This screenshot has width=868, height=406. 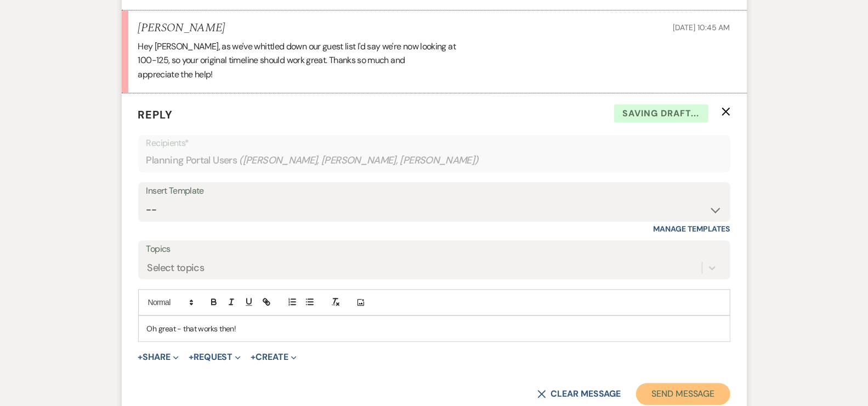 What do you see at coordinates (434, 191) in the screenshot?
I see `div: Insert Template` at bounding box center [434, 191].